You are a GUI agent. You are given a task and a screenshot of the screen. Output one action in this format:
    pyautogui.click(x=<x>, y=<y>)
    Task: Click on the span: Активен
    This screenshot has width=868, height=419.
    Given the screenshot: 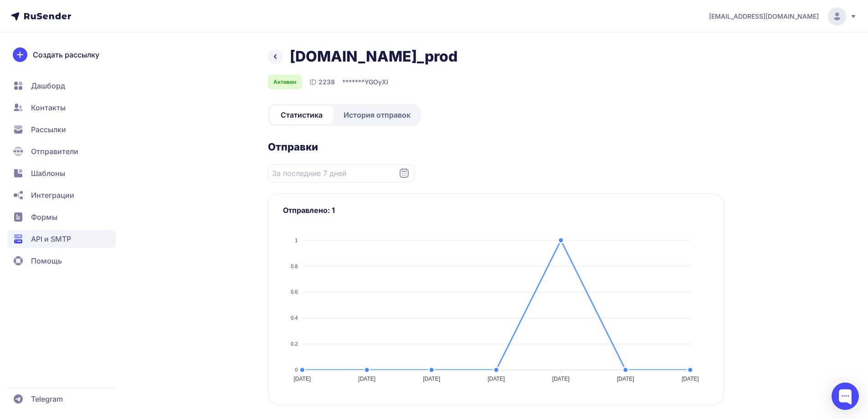 What is the action you would take?
    pyautogui.click(x=285, y=82)
    